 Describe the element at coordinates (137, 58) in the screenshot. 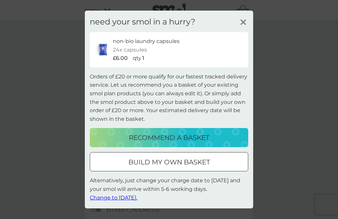

I see `p: qty` at that location.